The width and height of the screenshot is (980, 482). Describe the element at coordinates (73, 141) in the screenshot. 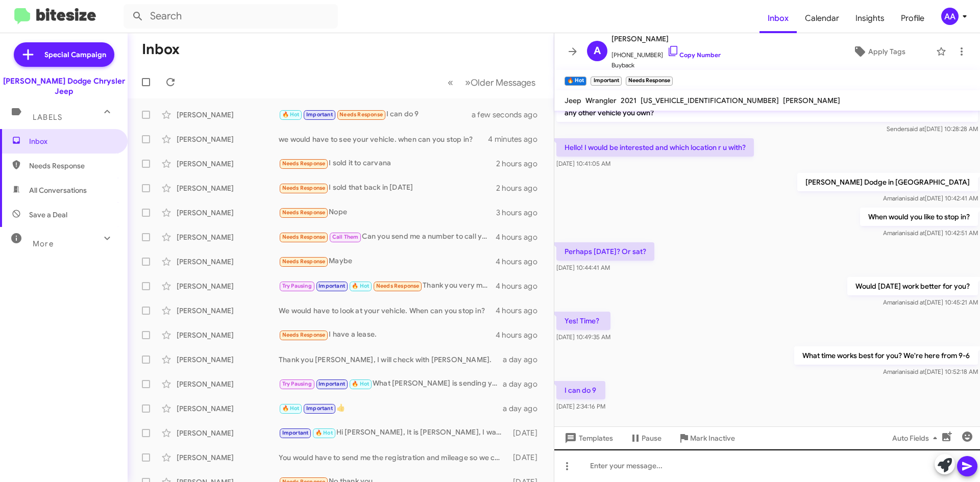

I see `span: Inbox` at that location.